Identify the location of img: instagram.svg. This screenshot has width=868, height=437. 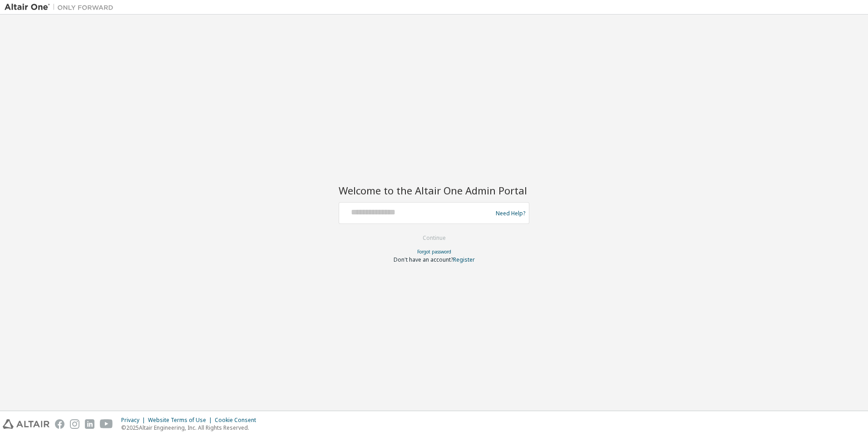
(75, 424).